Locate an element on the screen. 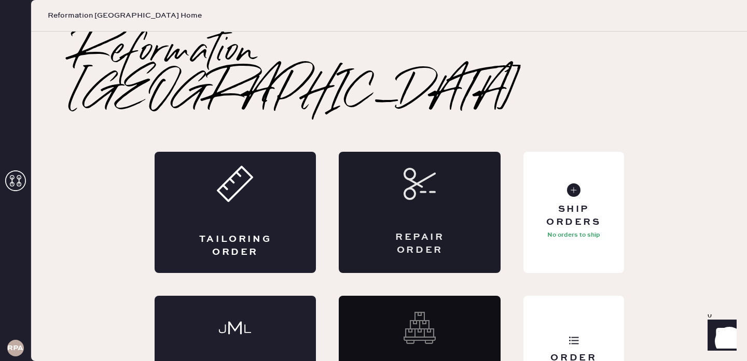  div: Ship Orders is located at coordinates (573, 216).